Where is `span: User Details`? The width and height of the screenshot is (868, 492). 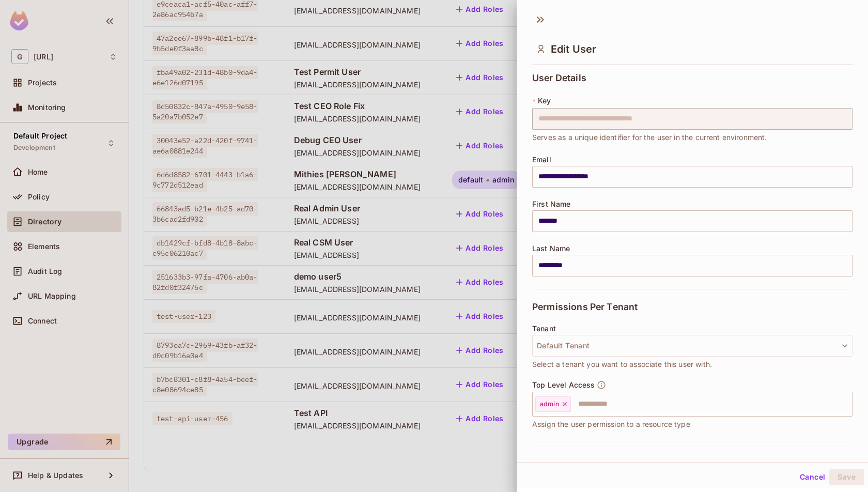
span: User Details is located at coordinates (559, 78).